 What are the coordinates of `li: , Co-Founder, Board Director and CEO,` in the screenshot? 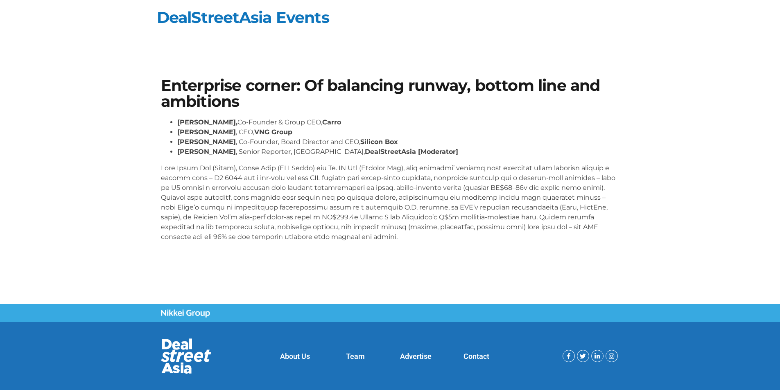 It's located at (399, 142).